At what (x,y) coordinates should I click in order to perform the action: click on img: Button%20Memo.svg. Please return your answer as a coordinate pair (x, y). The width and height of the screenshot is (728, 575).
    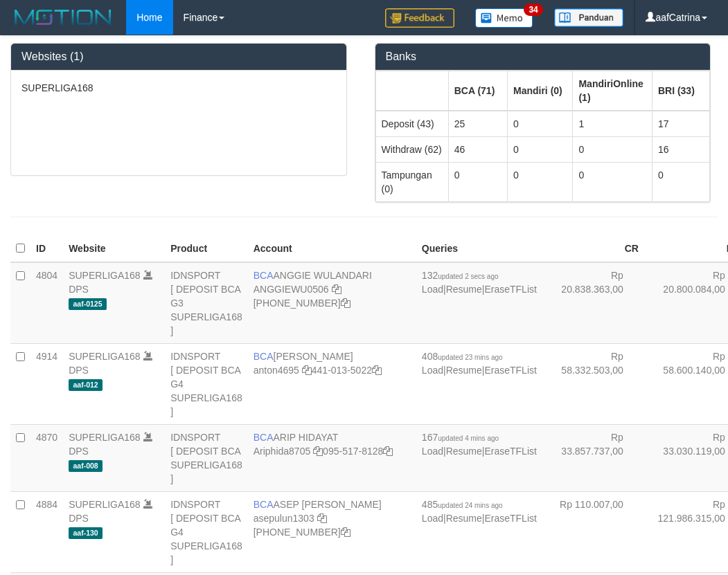
    Looking at the image, I should click on (504, 18).